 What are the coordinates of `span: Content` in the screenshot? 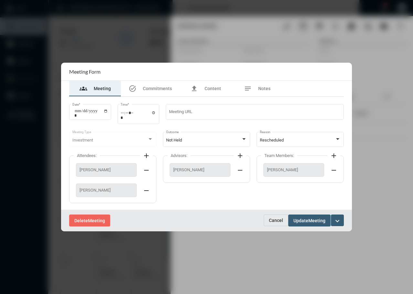 It's located at (213, 89).